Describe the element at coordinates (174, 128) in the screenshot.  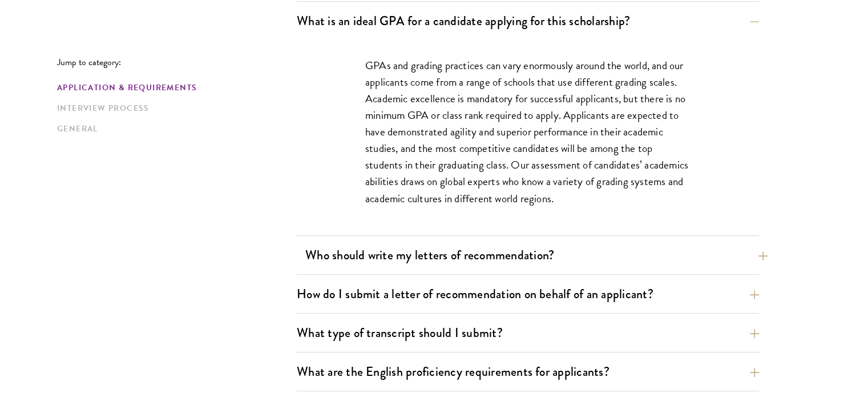
I see `a: General` at that location.